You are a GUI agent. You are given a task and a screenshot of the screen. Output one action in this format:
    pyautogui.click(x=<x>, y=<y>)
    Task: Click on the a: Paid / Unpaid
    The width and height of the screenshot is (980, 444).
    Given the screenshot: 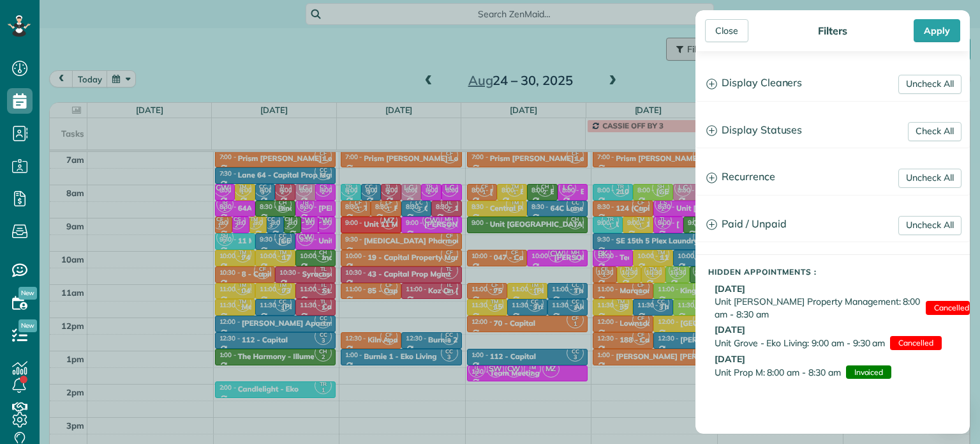 What is the action you would take?
    pyautogui.click(x=832, y=224)
    